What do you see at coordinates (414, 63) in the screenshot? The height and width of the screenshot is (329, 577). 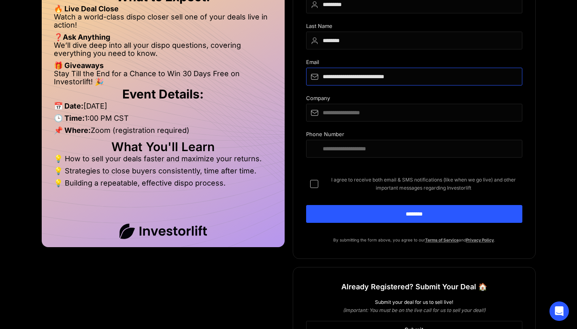 I see `div: Email` at bounding box center [414, 63].